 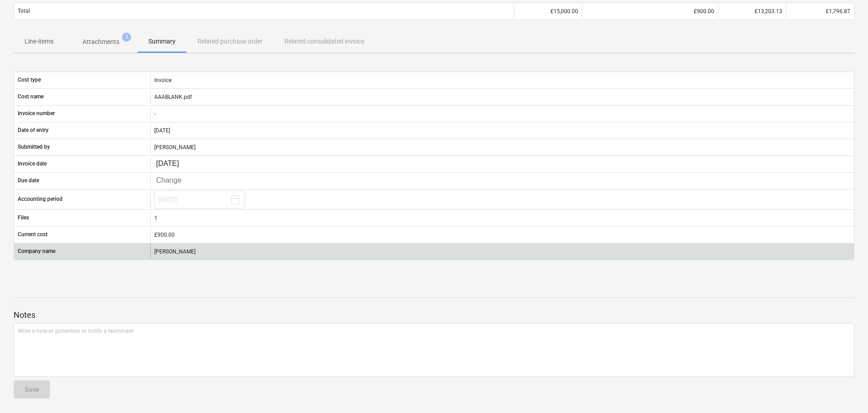 I want to click on p: Accounting period, so click(x=40, y=199).